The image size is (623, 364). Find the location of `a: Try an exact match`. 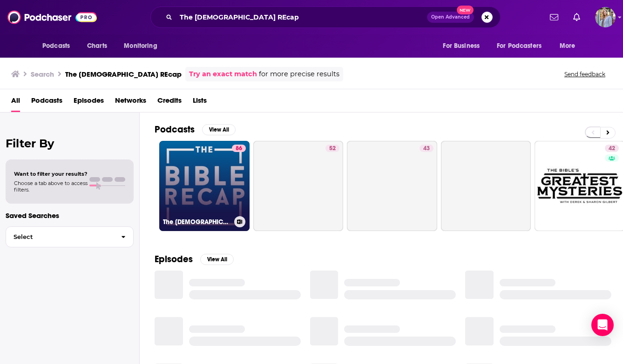

a: Try an exact match is located at coordinates (223, 74).